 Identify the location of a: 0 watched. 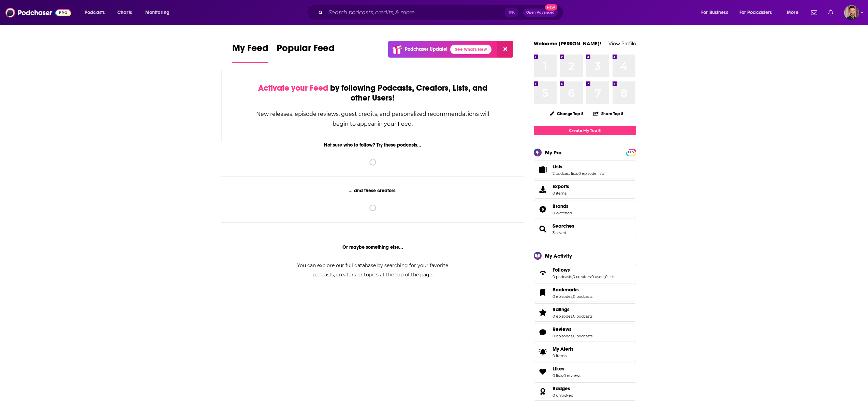
(562, 213).